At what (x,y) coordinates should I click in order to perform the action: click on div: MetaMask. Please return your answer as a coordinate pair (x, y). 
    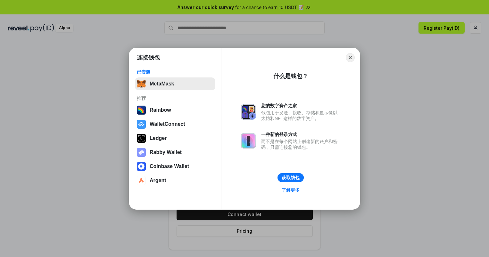
    Looking at the image, I should click on (162, 84).